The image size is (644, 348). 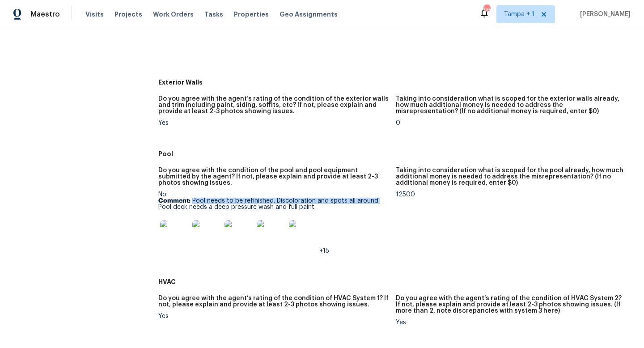 What do you see at coordinates (45, 14) in the screenshot?
I see `span: Maestro` at bounding box center [45, 14].